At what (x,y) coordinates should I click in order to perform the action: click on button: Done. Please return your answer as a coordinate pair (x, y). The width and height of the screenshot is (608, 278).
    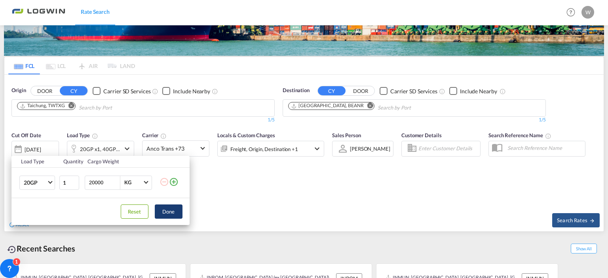
    Looking at the image, I should click on (169, 212).